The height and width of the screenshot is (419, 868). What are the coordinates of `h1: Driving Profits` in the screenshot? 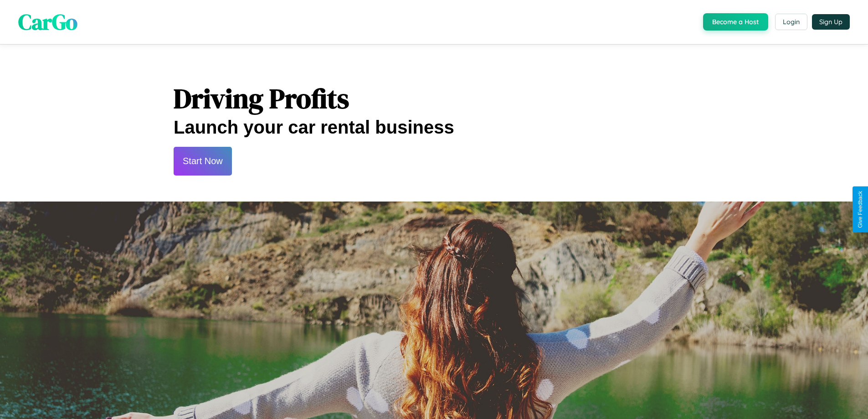 It's located at (434, 98).